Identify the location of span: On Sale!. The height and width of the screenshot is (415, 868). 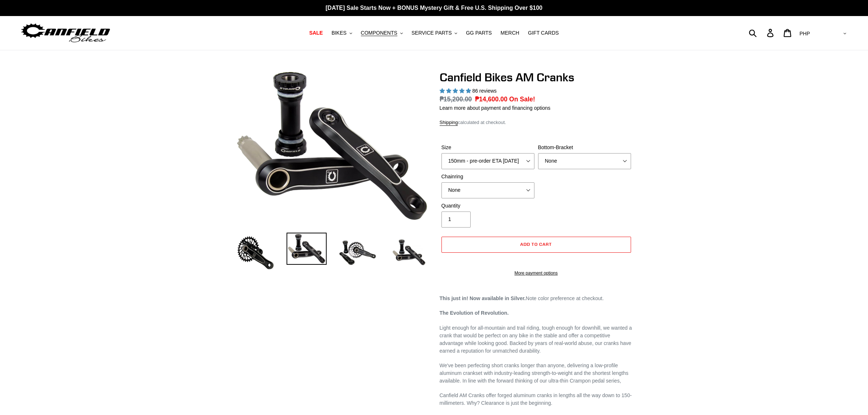
(522, 99).